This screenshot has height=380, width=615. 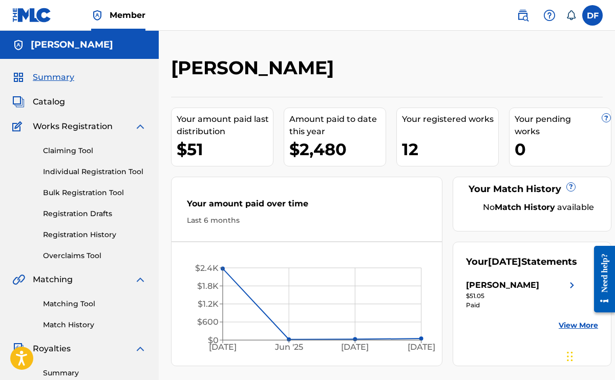 I want to click on div: 0, so click(x=562, y=149).